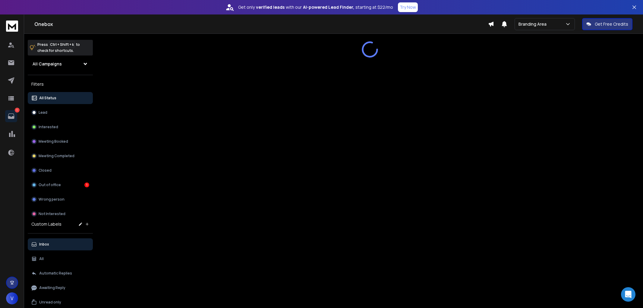 Image resolution: width=643 pixels, height=308 pixels. Describe the element at coordinates (52, 199) in the screenshot. I see `p: Wrong person` at that location.